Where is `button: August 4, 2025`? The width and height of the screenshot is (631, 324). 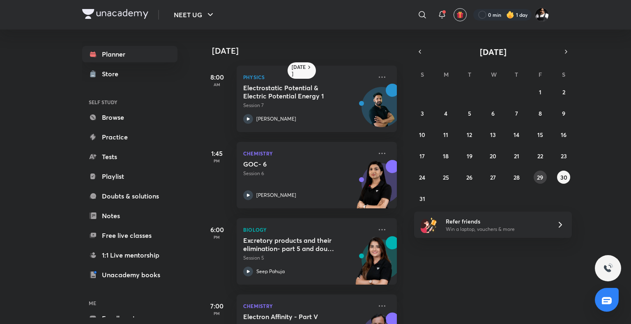
button: August 4, 2025 is located at coordinates (446, 113).